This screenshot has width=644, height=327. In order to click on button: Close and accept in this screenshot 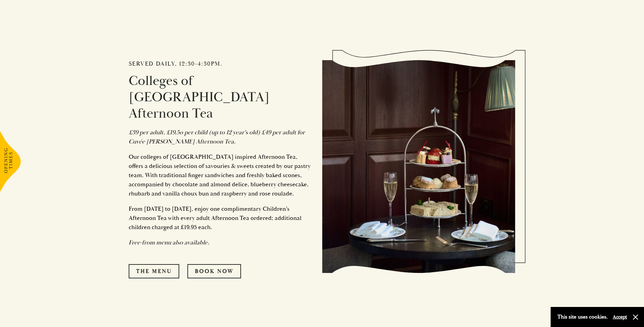, I will do `click(635, 317)`.